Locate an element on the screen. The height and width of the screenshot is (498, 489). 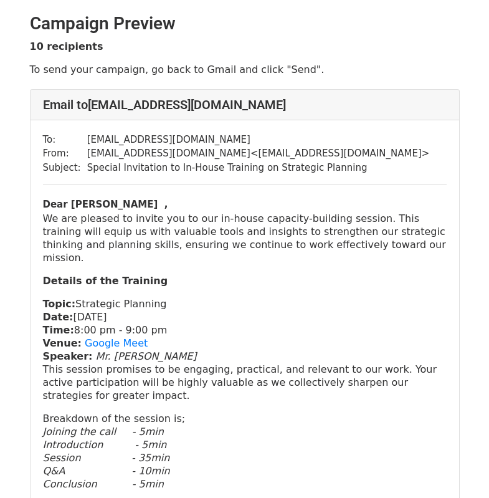
p: Breakdown of the session is; is located at coordinates (245, 451).